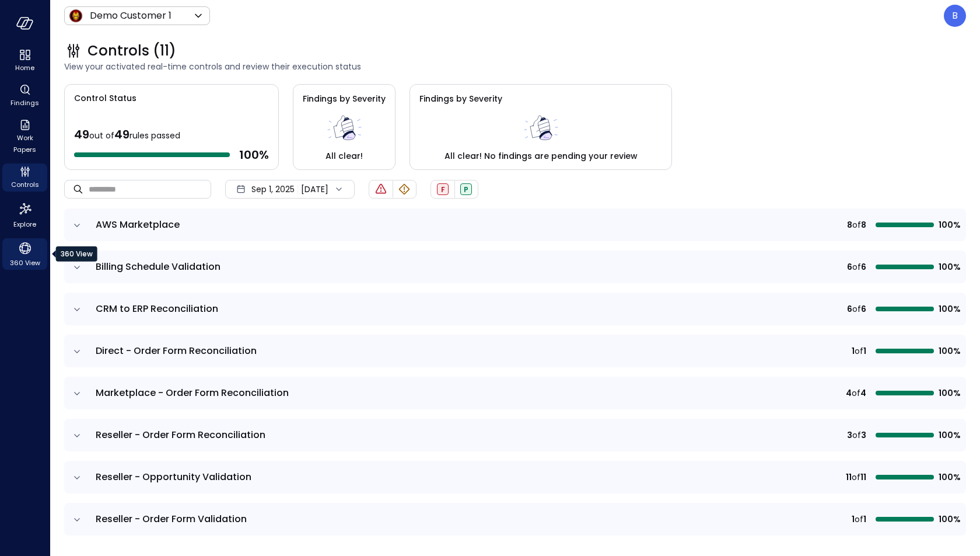 The image size is (980, 556). What do you see at coordinates (155, 136) in the screenshot?
I see `span: rules passed` at bounding box center [155, 136].